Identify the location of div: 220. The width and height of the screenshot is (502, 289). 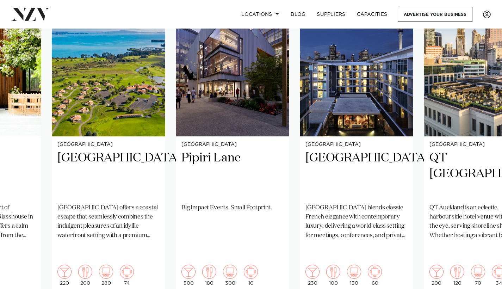
(65, 275).